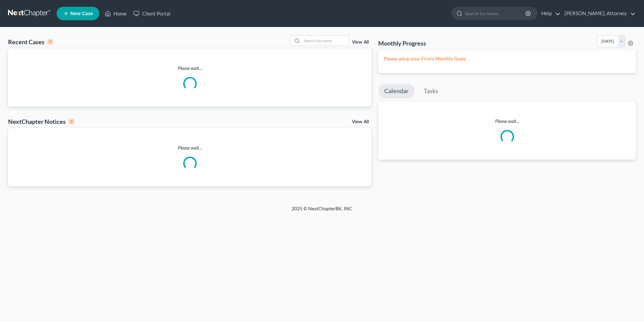 The image size is (644, 322). What do you see at coordinates (152, 13) in the screenshot?
I see `a: Client Portal` at bounding box center [152, 13].